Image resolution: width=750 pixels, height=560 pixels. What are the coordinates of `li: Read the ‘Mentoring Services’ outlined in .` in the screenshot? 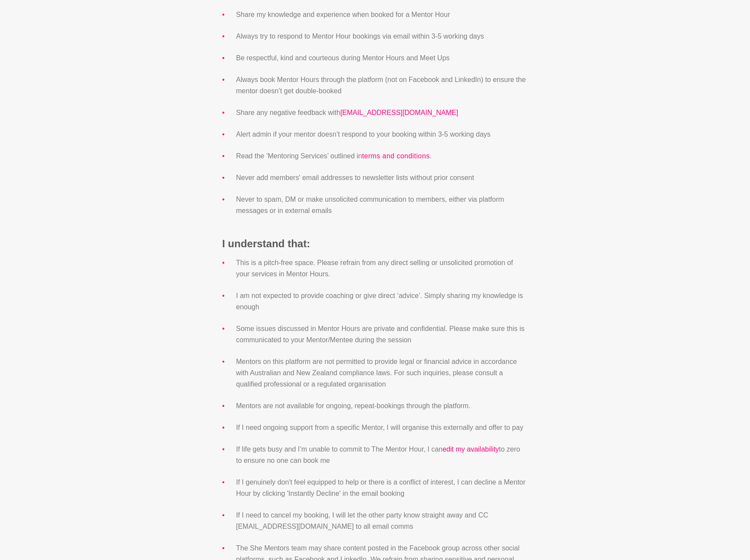 It's located at (382, 156).